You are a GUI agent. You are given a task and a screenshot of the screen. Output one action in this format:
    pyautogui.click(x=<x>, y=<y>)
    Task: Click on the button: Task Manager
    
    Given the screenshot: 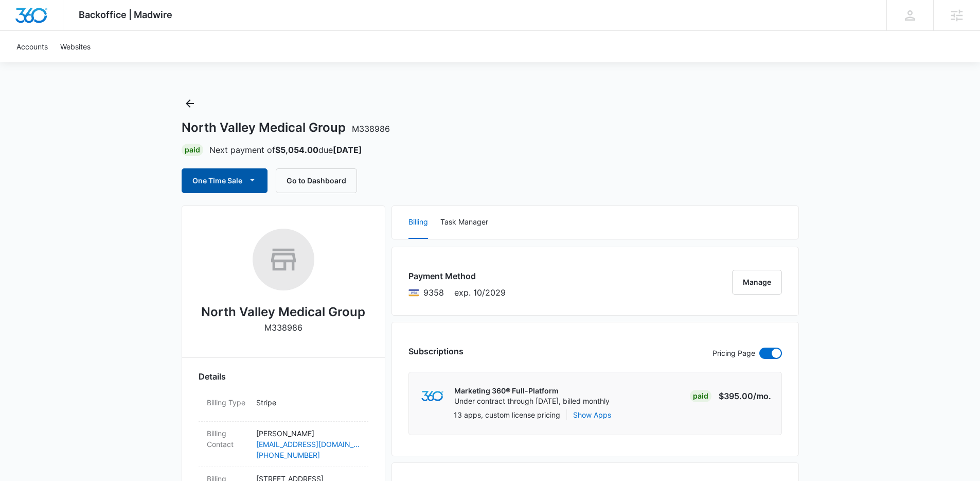 What is the action you would take?
    pyautogui.click(x=464, y=223)
    